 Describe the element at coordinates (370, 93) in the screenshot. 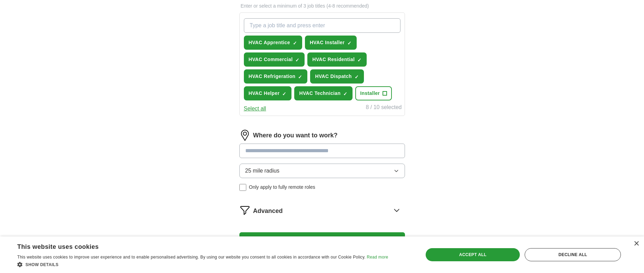

I see `span: Installer` at that location.